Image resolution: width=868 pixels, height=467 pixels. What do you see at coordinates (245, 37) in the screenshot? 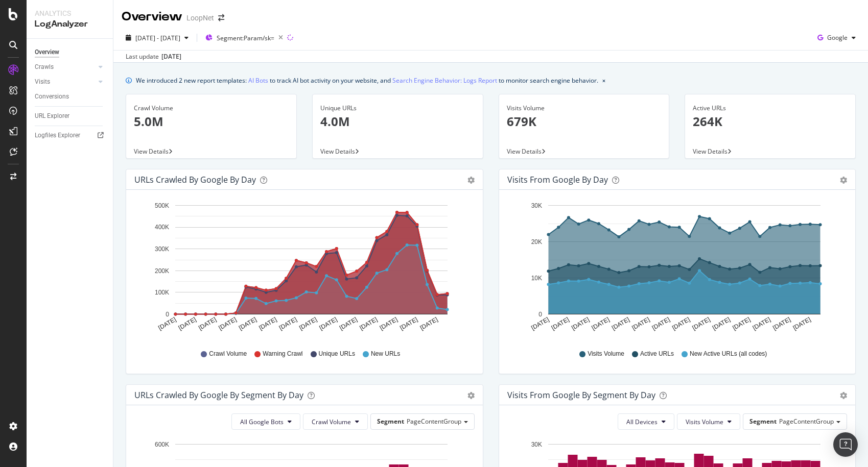
I see `span: Segment: Param/sk=` at bounding box center [245, 37].